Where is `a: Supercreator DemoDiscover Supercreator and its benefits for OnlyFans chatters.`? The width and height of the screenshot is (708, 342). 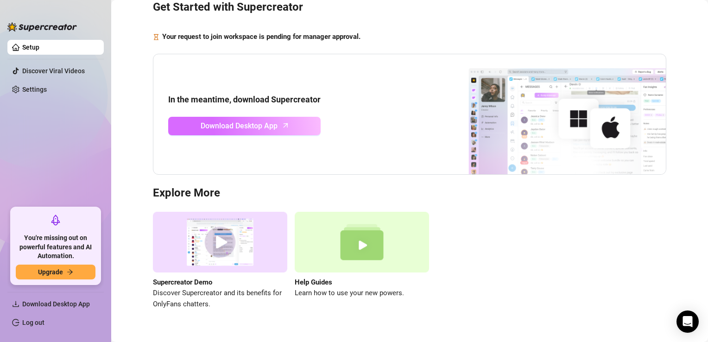
a: Supercreator DemoDiscover Supercreator and its benefits for OnlyFans chatters. is located at coordinates (220, 260).